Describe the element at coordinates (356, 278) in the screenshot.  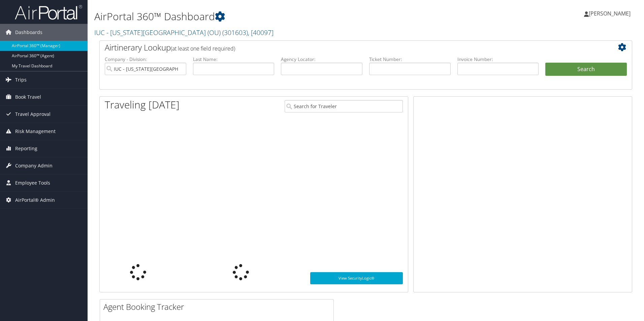
I see `a: View SecurityLogic®` at that location.